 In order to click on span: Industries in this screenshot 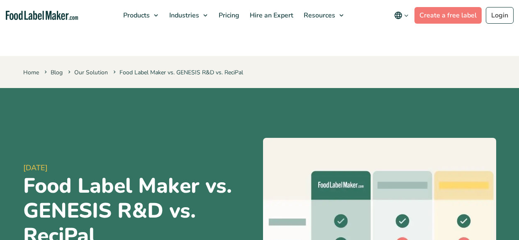, I will do `click(183, 15)`.